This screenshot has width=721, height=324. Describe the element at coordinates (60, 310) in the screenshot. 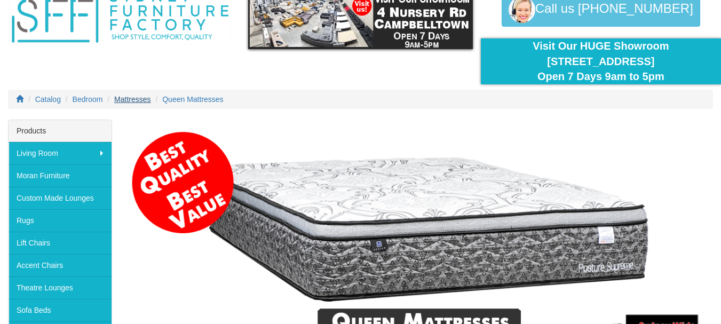

I see `a: Sofa Beds` at that location.